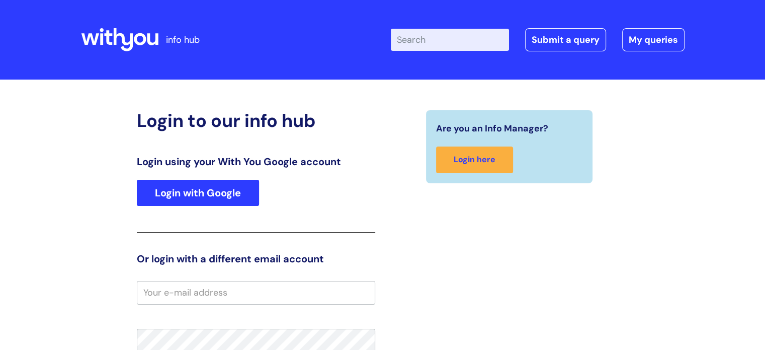  Describe the element at coordinates (198, 193) in the screenshot. I see `a: Login with Google` at that location.